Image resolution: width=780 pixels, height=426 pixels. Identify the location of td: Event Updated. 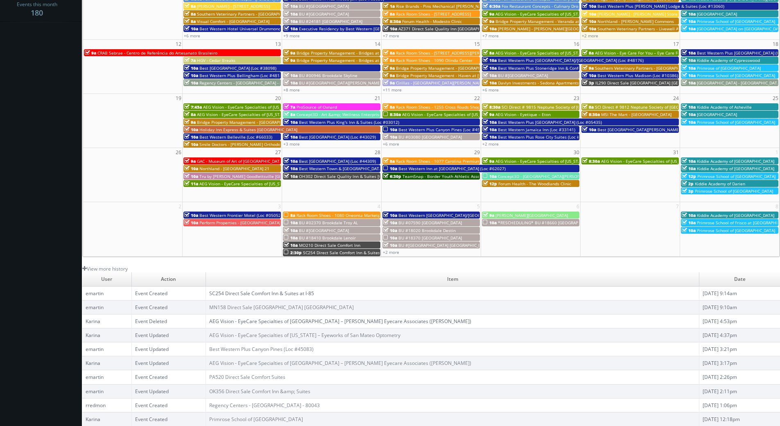
(169, 335).